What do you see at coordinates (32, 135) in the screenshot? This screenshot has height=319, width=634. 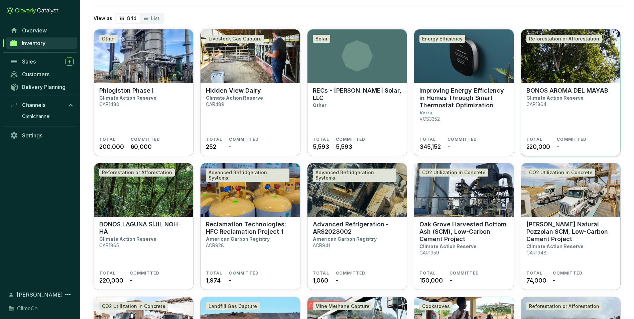 I see `span: Settings` at bounding box center [32, 135].